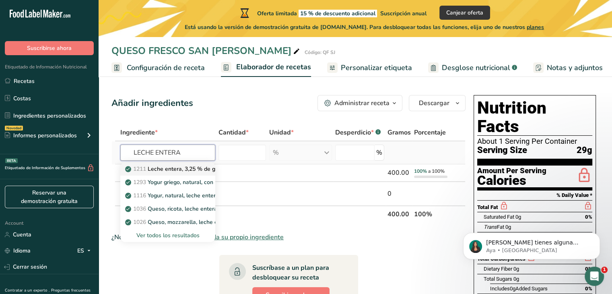 Image resolution: width=612 pixels, height=294 pixels. Describe the element at coordinates (568, 68) in the screenshot. I see `a: Notas y adjuntos` at that location.